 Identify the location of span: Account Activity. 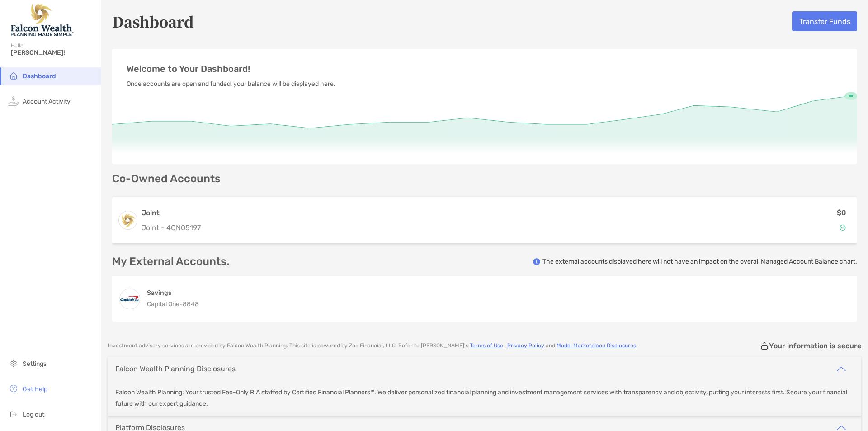
(47, 101).